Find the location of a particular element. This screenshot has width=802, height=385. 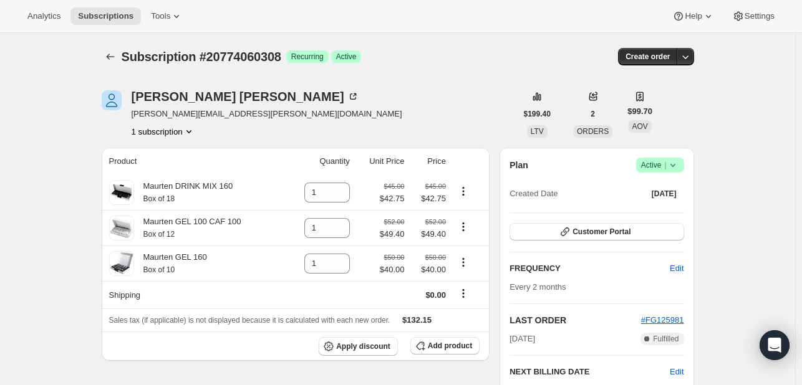

button: Shipping actions is located at coordinates (463, 294).